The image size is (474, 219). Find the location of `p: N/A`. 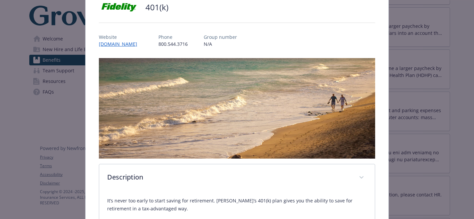

p: N/A is located at coordinates (220, 44).